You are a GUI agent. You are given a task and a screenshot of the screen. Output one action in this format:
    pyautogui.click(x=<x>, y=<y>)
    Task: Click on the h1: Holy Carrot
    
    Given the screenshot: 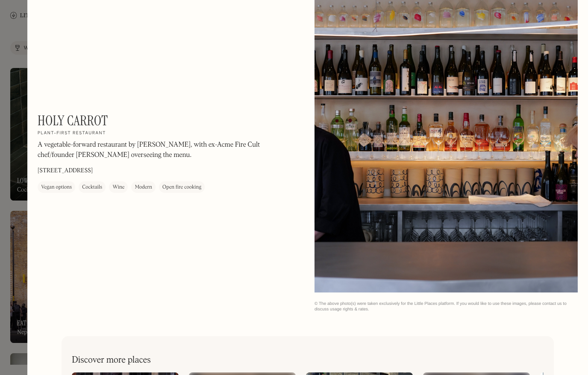 What is the action you would take?
    pyautogui.click(x=73, y=121)
    